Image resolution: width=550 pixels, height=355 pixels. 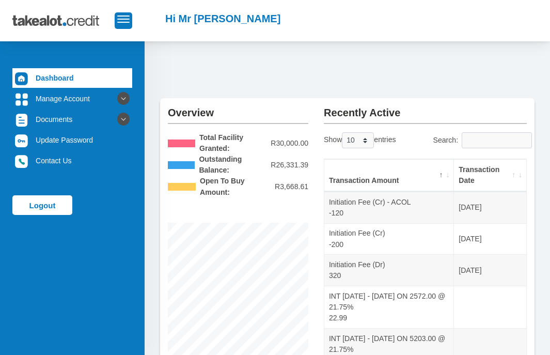 What do you see at coordinates (72, 161) in the screenshot?
I see `a: Contact Us` at bounding box center [72, 161].